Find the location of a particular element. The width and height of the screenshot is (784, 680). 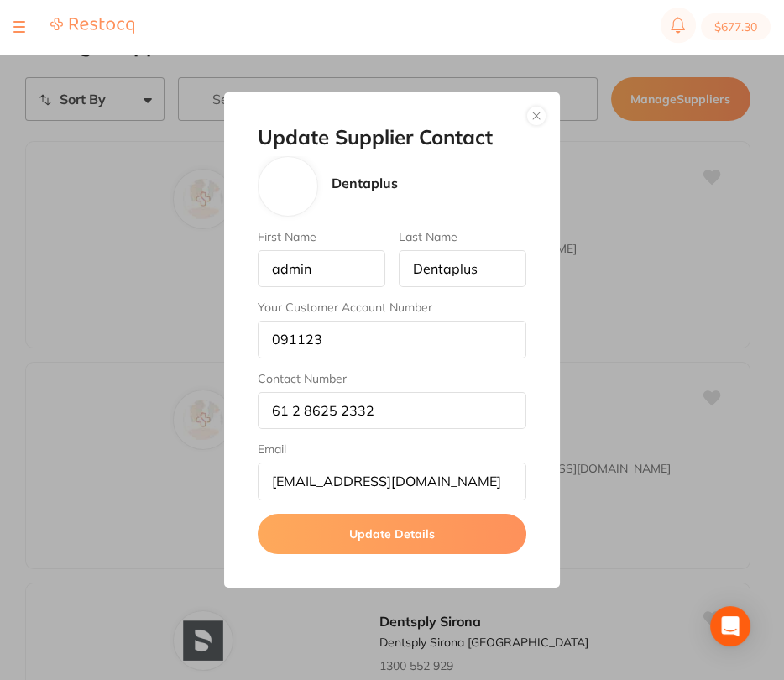

label: Contact Number is located at coordinates (392, 378).